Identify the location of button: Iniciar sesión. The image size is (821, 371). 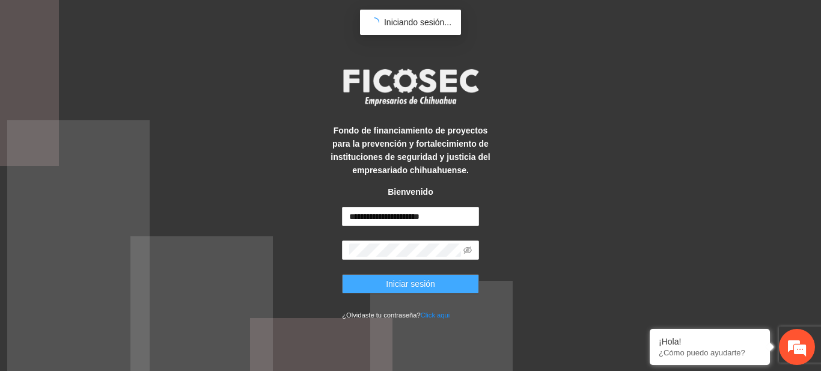
(411, 284).